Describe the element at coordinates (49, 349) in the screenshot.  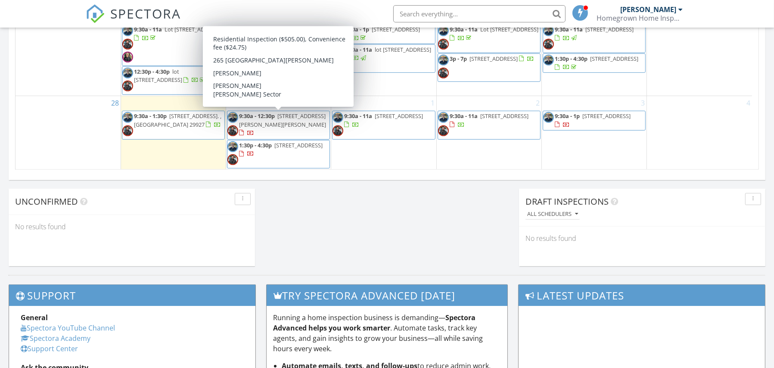
I see `a: Support Center` at that location.